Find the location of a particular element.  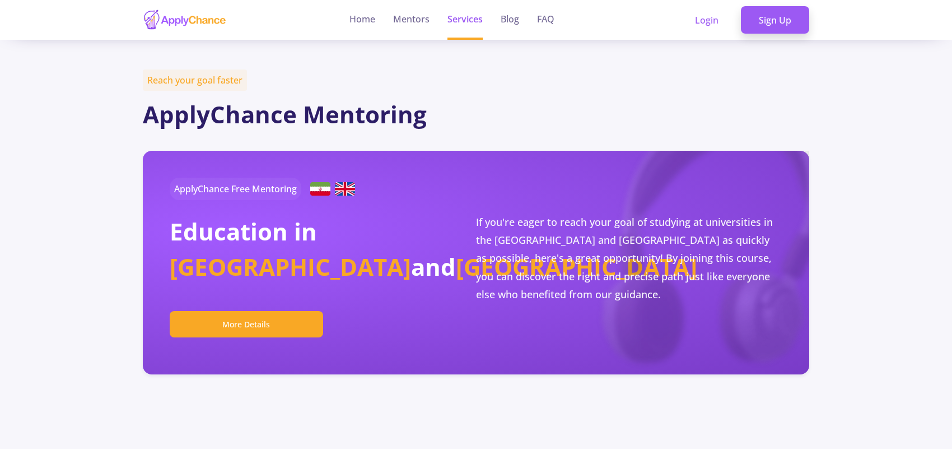

h1: ApplyChance Mentoring is located at coordinates (476, 114).